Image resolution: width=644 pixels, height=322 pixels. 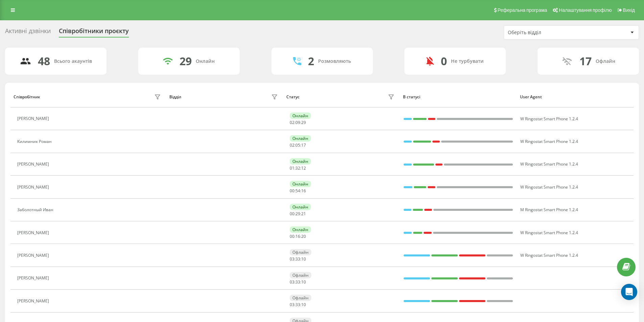 I want to click on div: Статус, so click(x=292, y=97).